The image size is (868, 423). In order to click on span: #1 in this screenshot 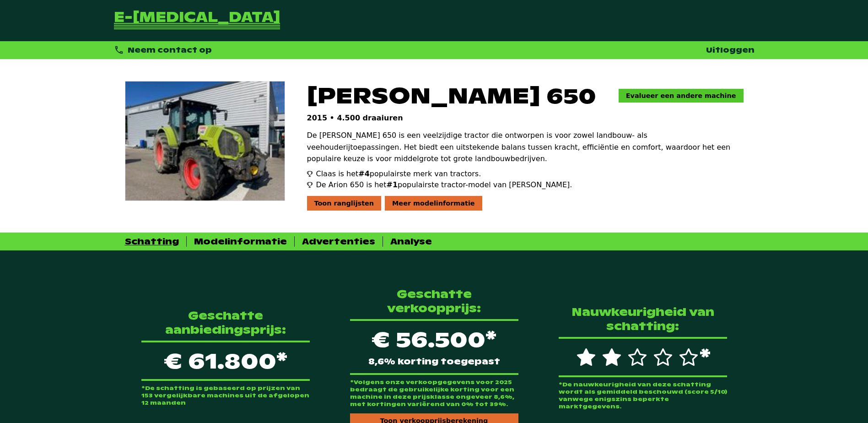, I will do `click(392, 184)`.